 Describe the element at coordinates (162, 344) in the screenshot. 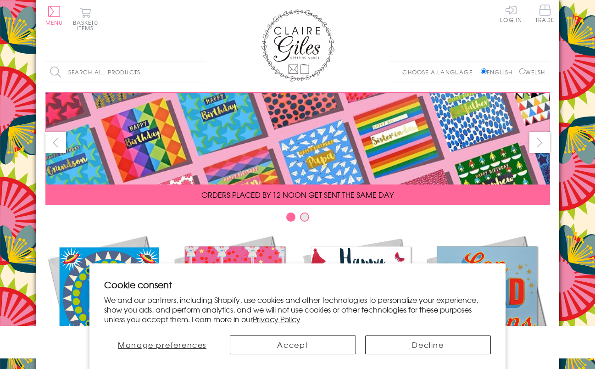

I see `span: Manage preferences` at that location.